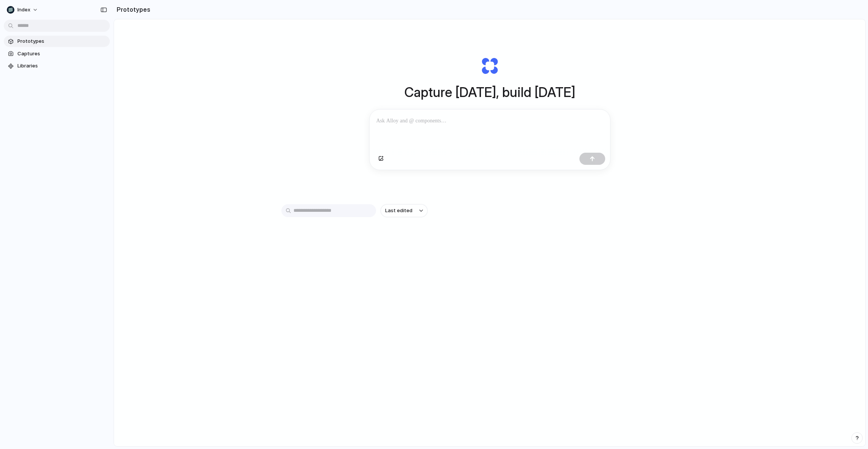  Describe the element at coordinates (132, 10) in the screenshot. I see `h2: Prototypes` at that location.